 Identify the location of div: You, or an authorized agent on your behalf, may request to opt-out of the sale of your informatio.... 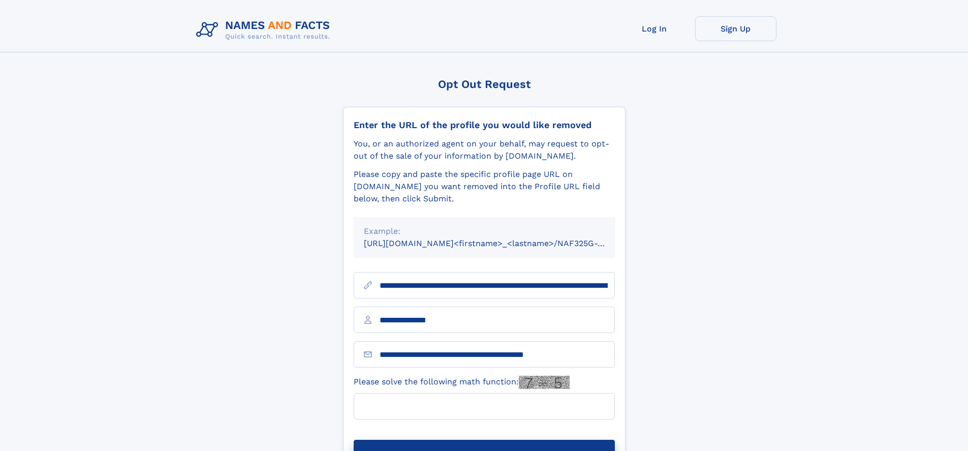
(484, 150).